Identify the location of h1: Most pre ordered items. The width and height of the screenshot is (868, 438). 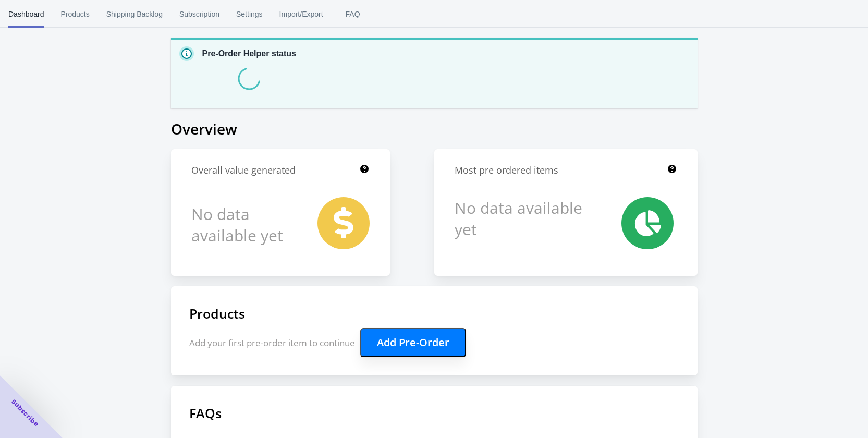
(506, 170).